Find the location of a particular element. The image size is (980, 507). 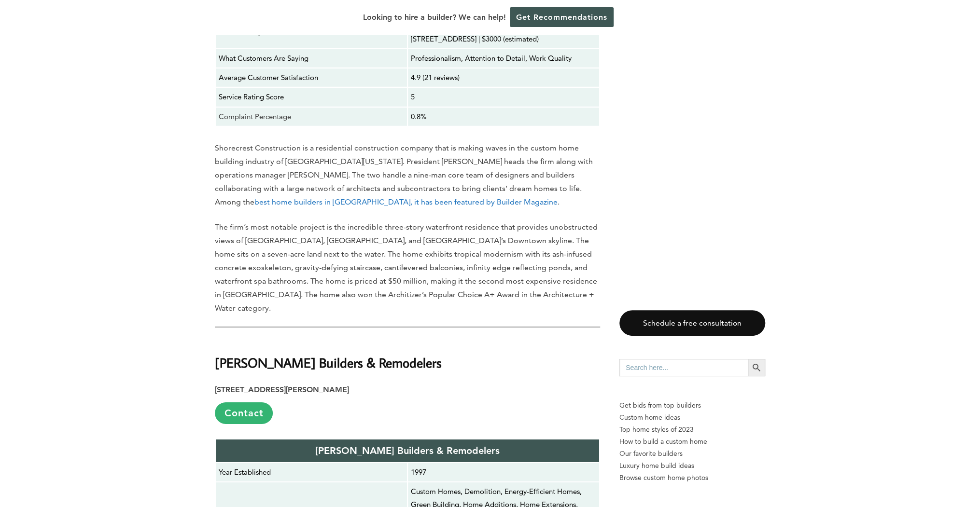

p: Professionalism, Attention to Detail, Work Quality is located at coordinates (504, 59).